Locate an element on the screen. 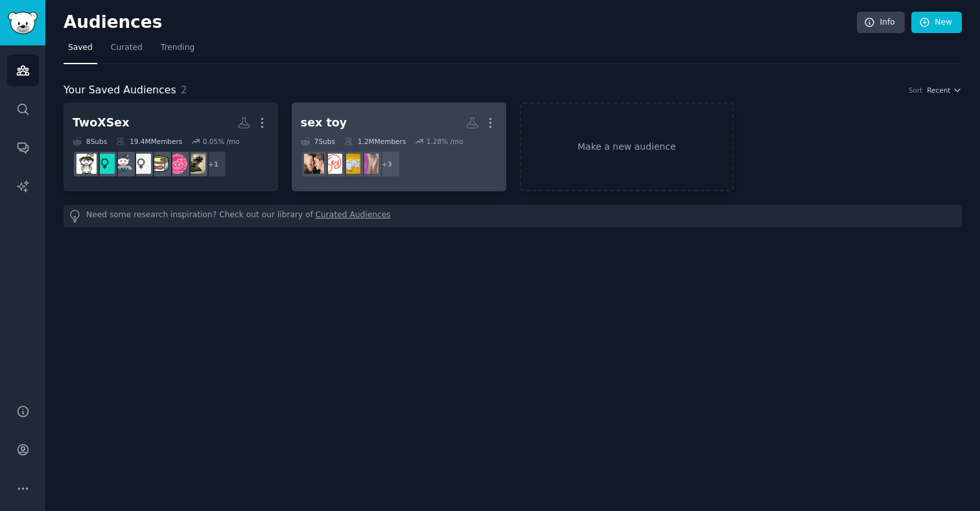 The height and width of the screenshot is (511, 980). span: 2 is located at coordinates (184, 89).